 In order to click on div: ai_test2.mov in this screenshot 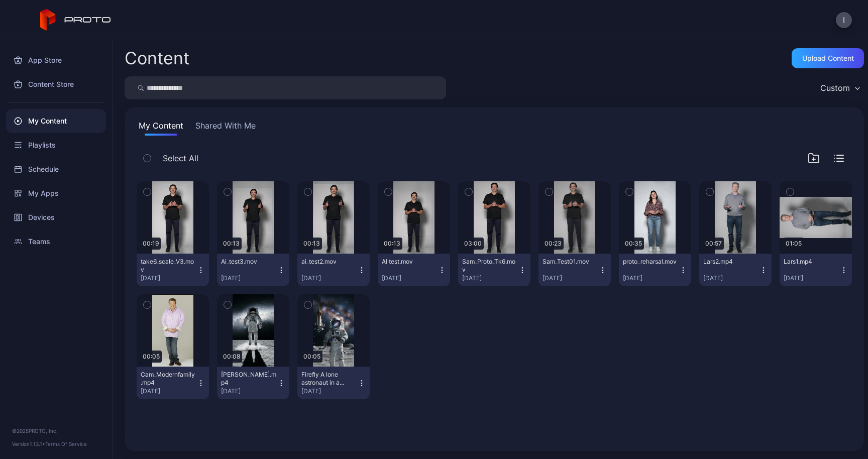, I will do `click(329, 261)`.